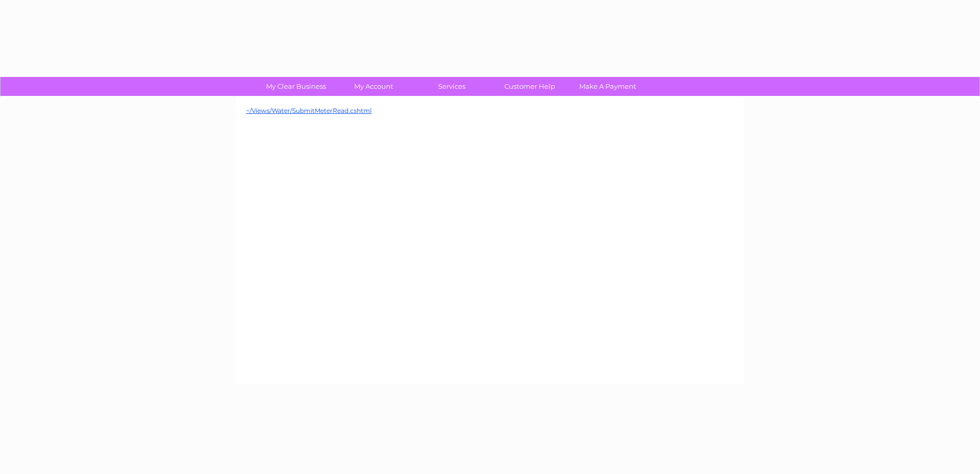 The width and height of the screenshot is (980, 474). What do you see at coordinates (374, 86) in the screenshot?
I see `a: My Account` at bounding box center [374, 86].